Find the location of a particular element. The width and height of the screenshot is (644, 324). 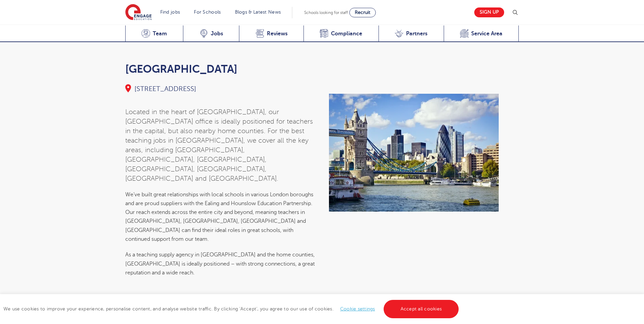

a: Cookie settings is located at coordinates (358, 309).